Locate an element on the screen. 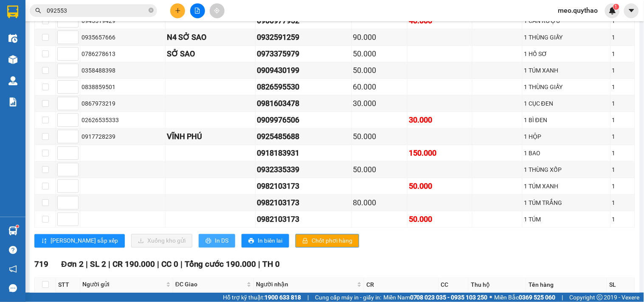 The image size is (644, 302). div: 80.000 is located at coordinates (380, 203).